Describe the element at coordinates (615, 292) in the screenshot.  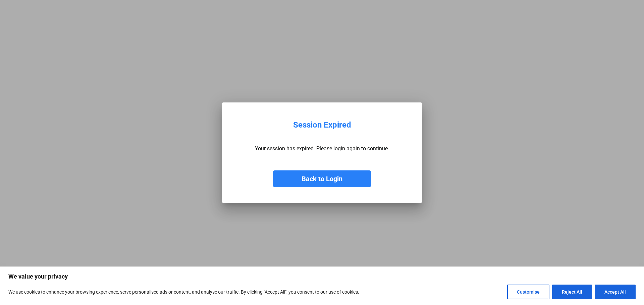
I see `button: Accept All` at that location.